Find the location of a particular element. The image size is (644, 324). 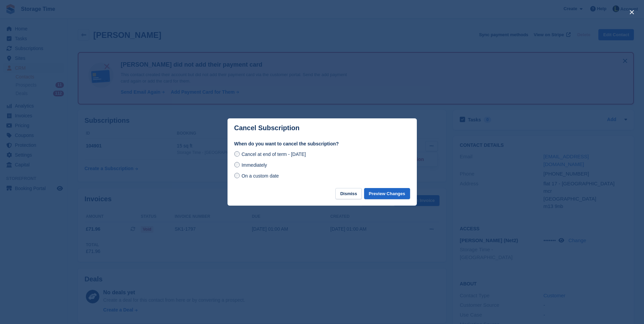

button: Preview Changes is located at coordinates (387, 193).